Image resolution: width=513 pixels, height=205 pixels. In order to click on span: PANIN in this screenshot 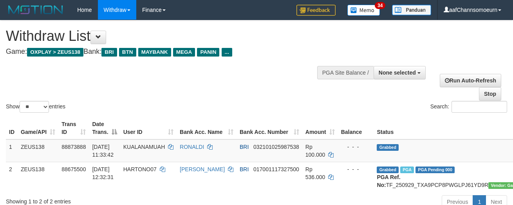, I will do `click(208, 52)`.